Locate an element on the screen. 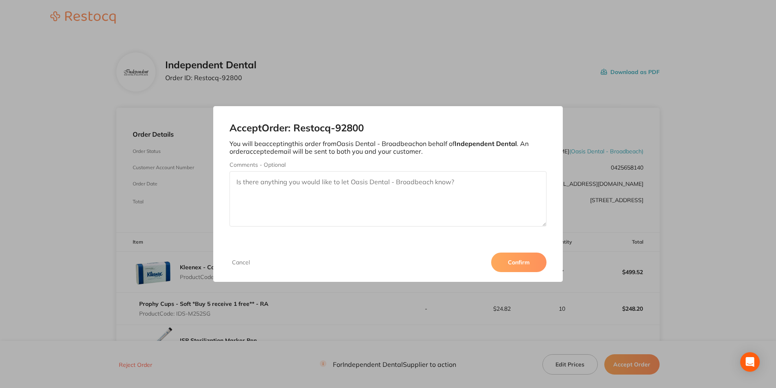 This screenshot has width=776, height=388. div: Open Intercom Messenger is located at coordinates (750, 362).